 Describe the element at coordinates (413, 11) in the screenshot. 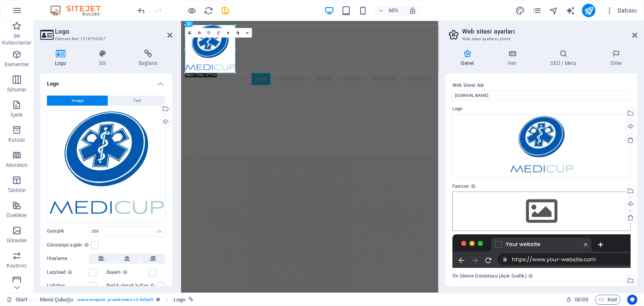

I see `i: Yeniden boyutlandırmada yakınlaştırma düzeyini seçilen cihaza uyacak şekilde otomatik olarak ayarla.` at that location.